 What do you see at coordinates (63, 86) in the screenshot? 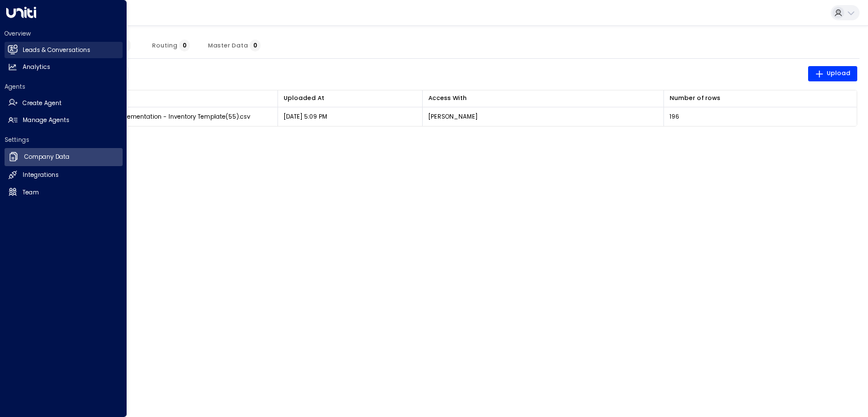
I see `h2: Agents` at bounding box center [63, 86].